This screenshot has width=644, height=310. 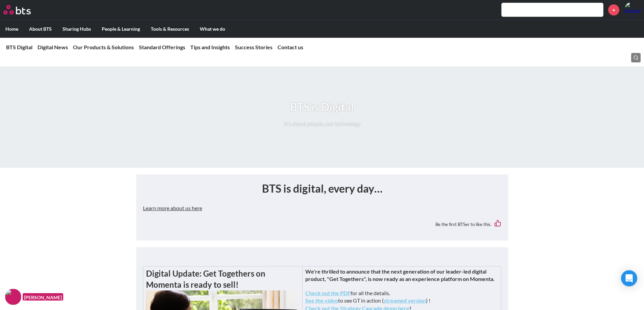 What do you see at coordinates (162, 47) in the screenshot?
I see `a: Standard Offerings` at bounding box center [162, 47].